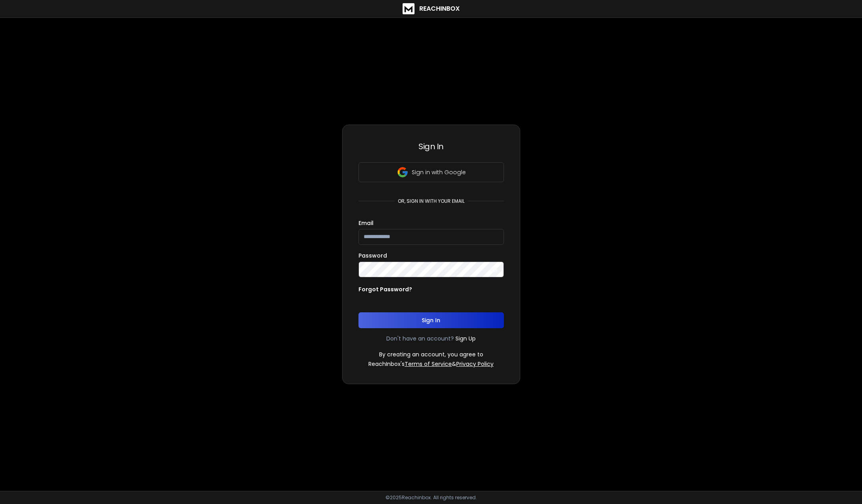 Image resolution: width=862 pixels, height=504 pixels. I want to click on p: ReachInbox's &, so click(431, 364).